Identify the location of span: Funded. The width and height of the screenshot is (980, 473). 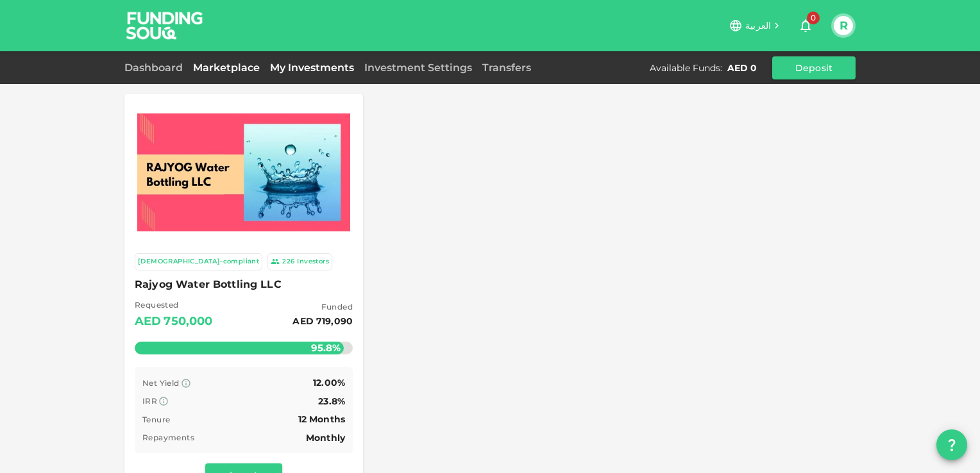
(322, 307).